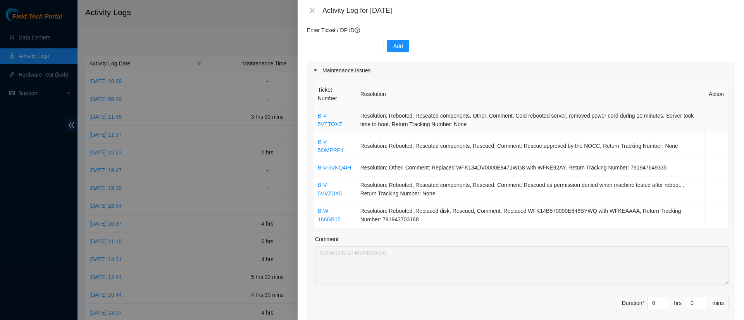 This screenshot has width=744, height=320. What do you see at coordinates (718, 303) in the screenshot?
I see `div: mins` at bounding box center [718, 303].